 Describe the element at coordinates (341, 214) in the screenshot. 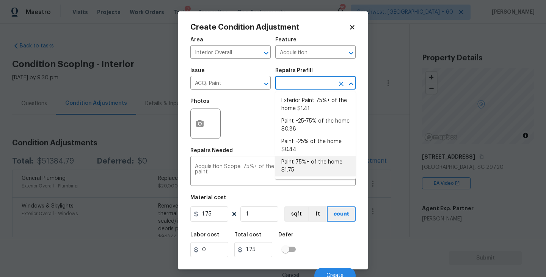

I see `button: count` at that location.